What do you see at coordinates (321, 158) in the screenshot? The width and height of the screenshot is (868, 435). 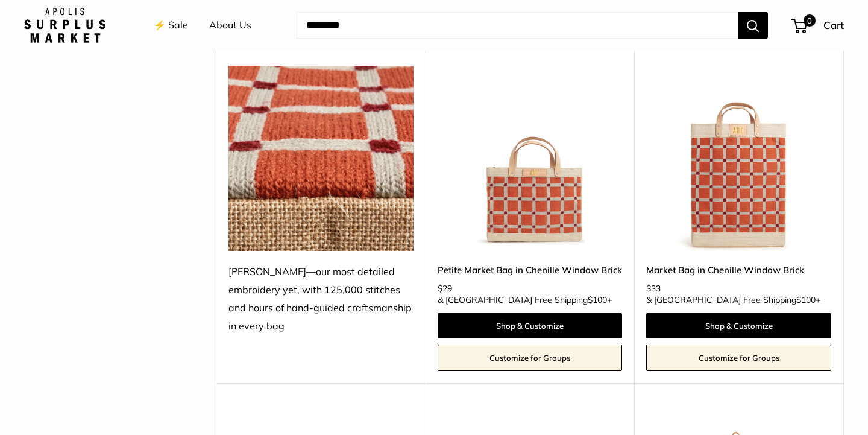 I see `img: Chenille—our most detailed embroidery yet, with 125,000 stitches and hours of hand-guided craftsm...` at bounding box center [321, 158].